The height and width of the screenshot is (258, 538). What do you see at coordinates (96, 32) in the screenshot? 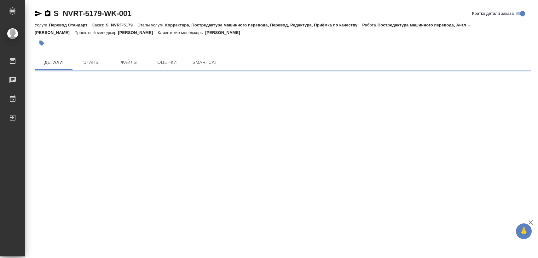
I see `p: Проектный менеджер` at bounding box center [96, 32].